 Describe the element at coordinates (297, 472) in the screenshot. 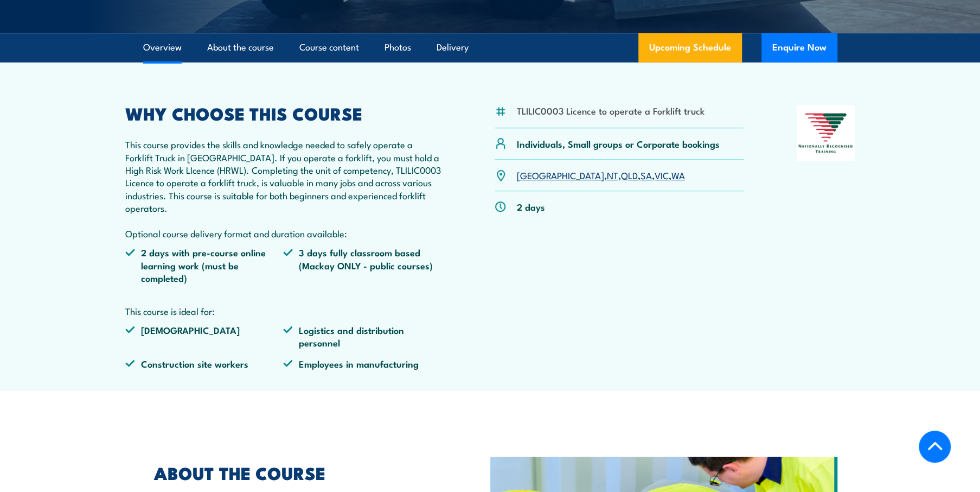

I see `h2: ABOUT THE COURSE` at that location.